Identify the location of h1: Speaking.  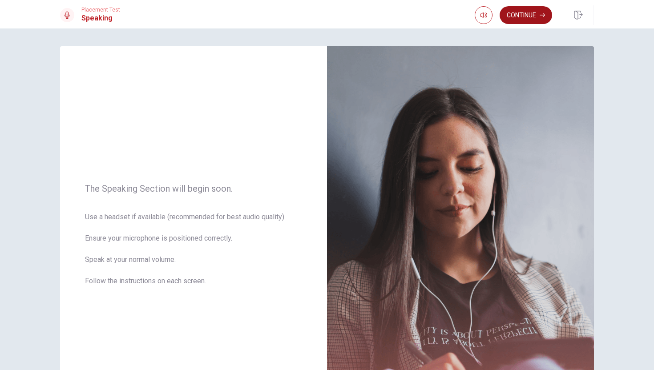
(101, 18).